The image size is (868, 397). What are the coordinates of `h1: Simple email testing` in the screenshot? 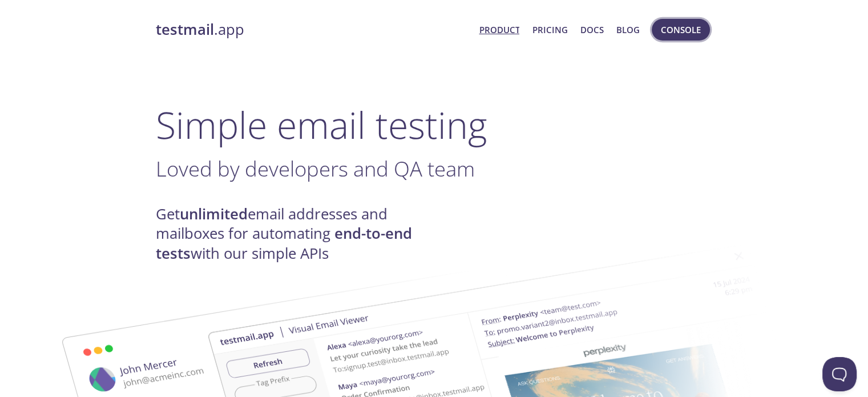 It's located at (434, 125).